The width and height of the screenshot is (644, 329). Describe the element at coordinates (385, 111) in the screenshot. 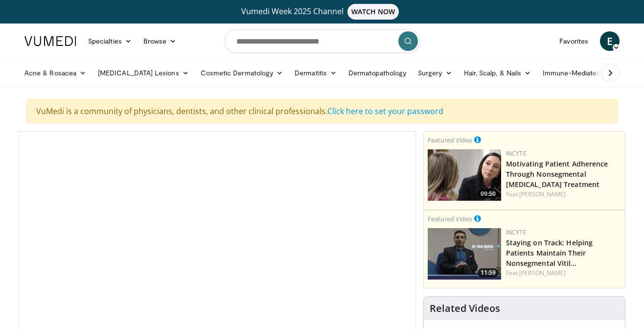

I see `a: Click here to set your password` at that location.